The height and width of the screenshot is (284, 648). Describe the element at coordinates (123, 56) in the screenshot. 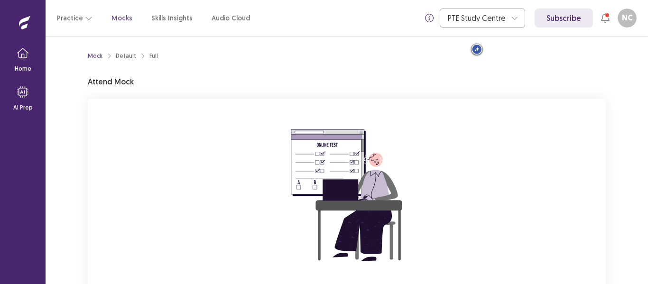

I see `nav: breadcrumb` at that location.